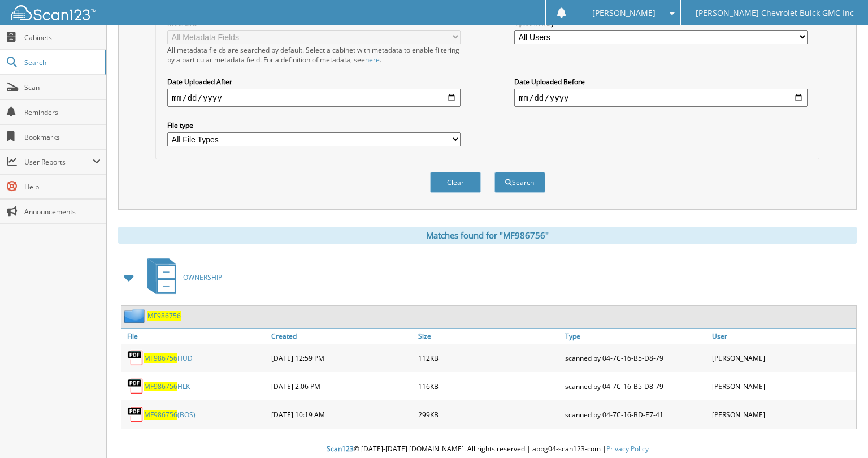  I want to click on a: Type, so click(636, 335).